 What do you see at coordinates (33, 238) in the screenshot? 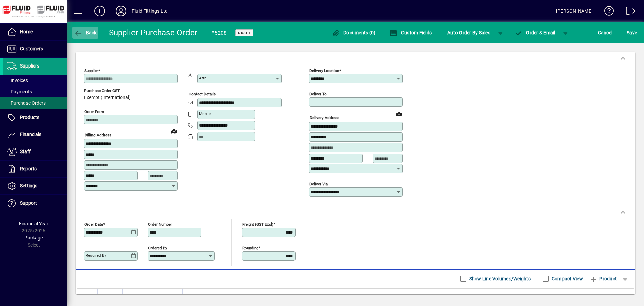
I see `span: Package` at bounding box center [33, 238].